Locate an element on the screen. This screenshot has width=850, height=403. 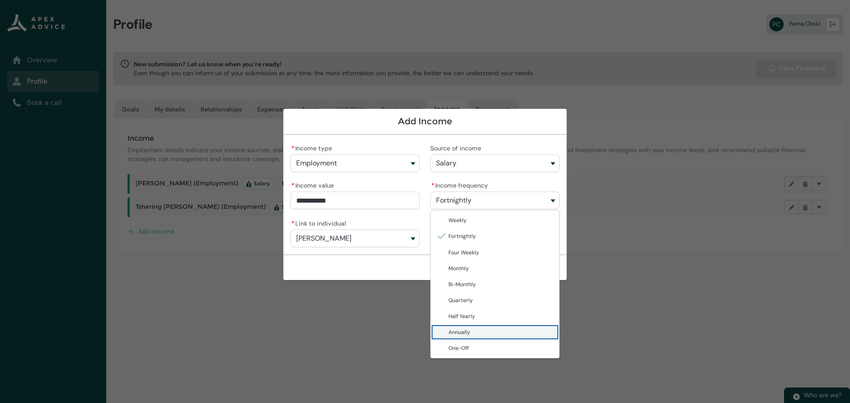
span: Employment is located at coordinates (317, 163).